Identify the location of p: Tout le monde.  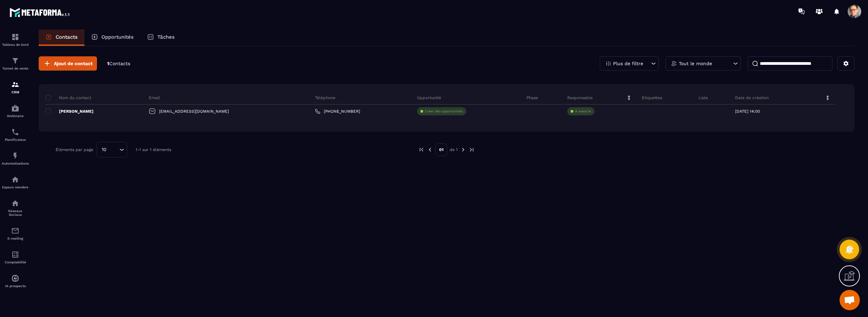
(696, 63).